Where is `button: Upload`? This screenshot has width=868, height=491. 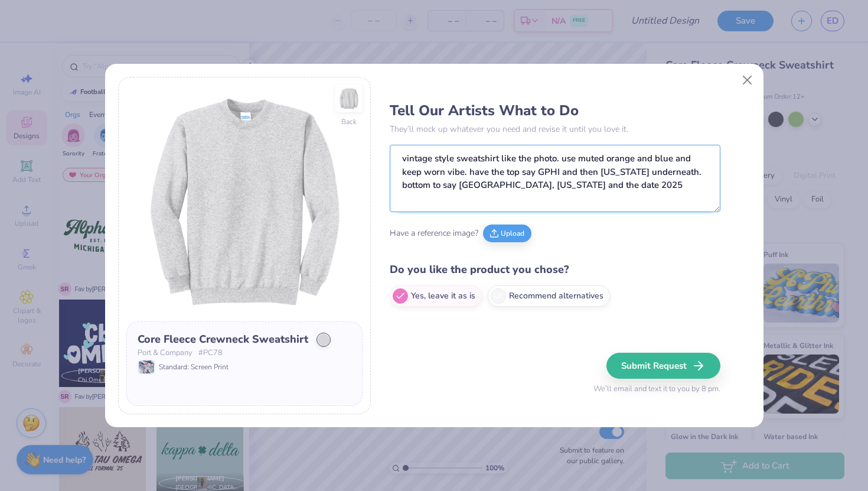
button: Upload is located at coordinates (507, 234).